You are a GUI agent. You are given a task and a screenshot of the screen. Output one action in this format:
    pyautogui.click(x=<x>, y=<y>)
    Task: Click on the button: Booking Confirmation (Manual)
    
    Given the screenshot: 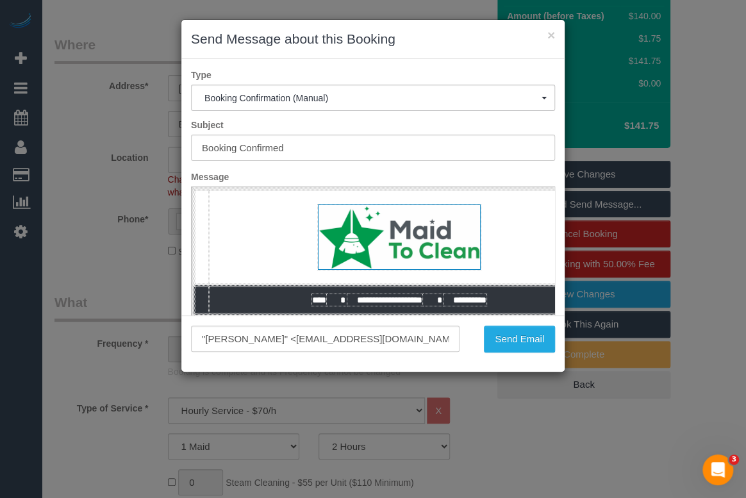 What is the action you would take?
    pyautogui.click(x=373, y=97)
    